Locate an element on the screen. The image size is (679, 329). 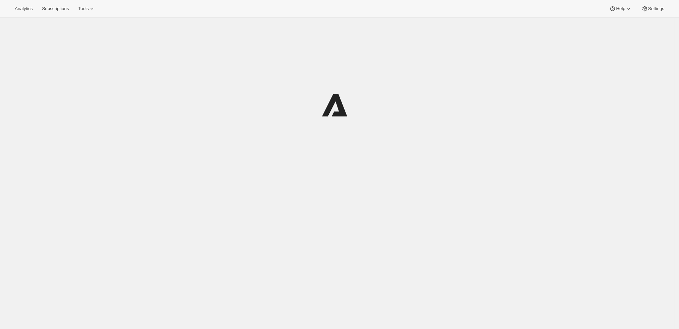
span: Subscriptions is located at coordinates (55, 9).